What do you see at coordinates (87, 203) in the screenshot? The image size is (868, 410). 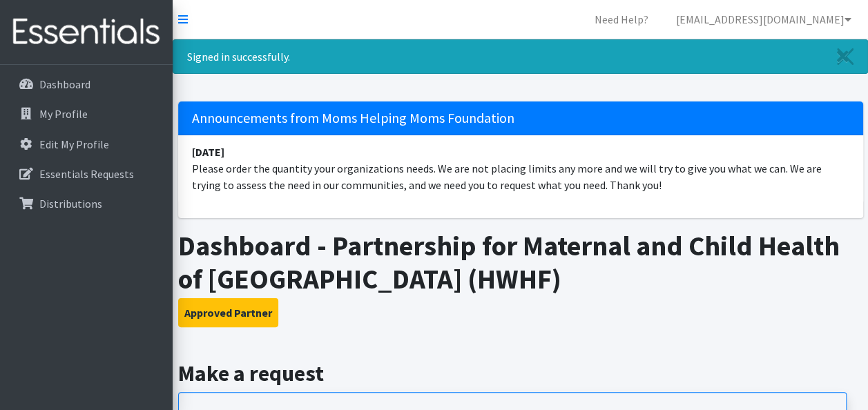 I see `a: Distributions` at bounding box center [87, 203].